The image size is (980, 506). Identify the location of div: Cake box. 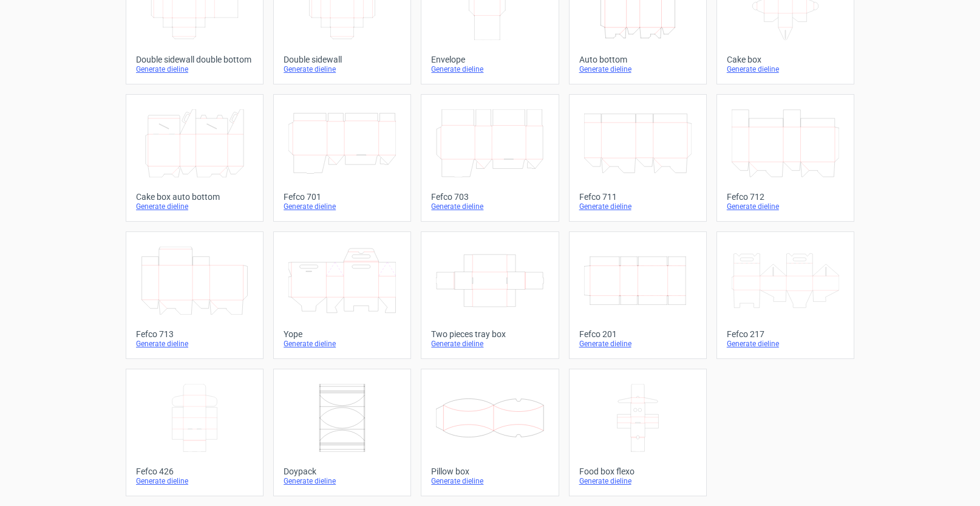
(785, 59).